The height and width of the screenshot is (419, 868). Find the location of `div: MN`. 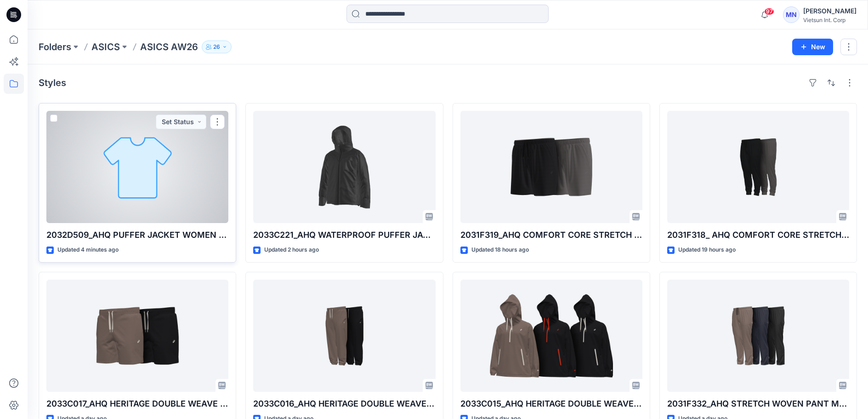

div: MN is located at coordinates (791, 15).